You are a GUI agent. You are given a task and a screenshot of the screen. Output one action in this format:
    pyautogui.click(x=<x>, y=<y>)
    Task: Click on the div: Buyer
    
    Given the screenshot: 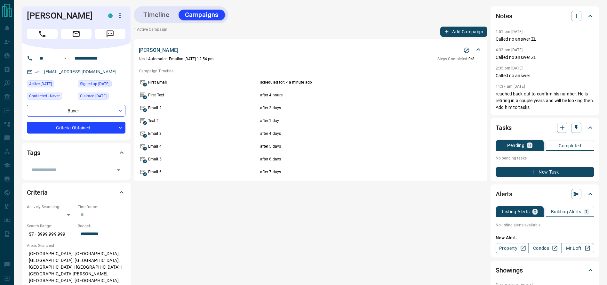 What is the action you would take?
    pyautogui.click(x=76, y=110)
    